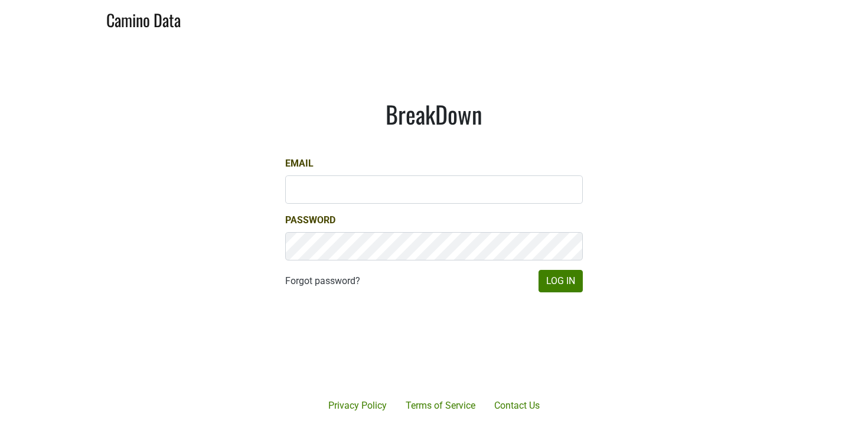 The image size is (868, 427). What do you see at coordinates (441, 406) in the screenshot?
I see `a: Terms of Service` at bounding box center [441, 406].